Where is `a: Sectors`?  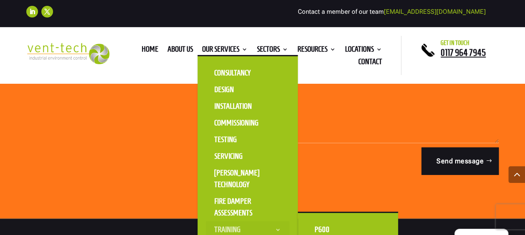
a: Sectors is located at coordinates (272, 51).